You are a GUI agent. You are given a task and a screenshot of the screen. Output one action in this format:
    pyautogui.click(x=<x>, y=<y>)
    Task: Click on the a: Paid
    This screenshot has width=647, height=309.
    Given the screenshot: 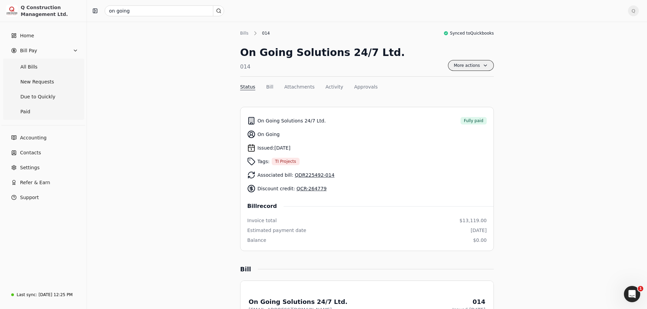 What is the action you would take?
    pyautogui.click(x=43, y=112)
    